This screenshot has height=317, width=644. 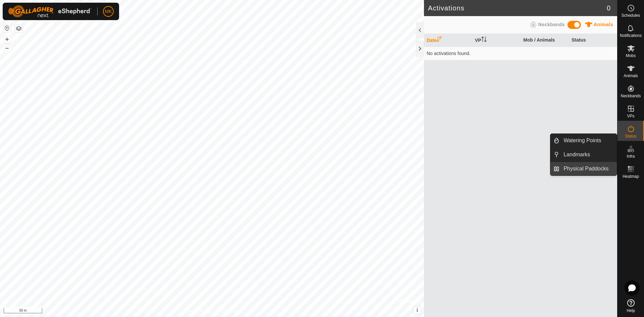 What do you see at coordinates (198, 312) in the screenshot?
I see `a: Privacy Policy` at bounding box center [198, 312].